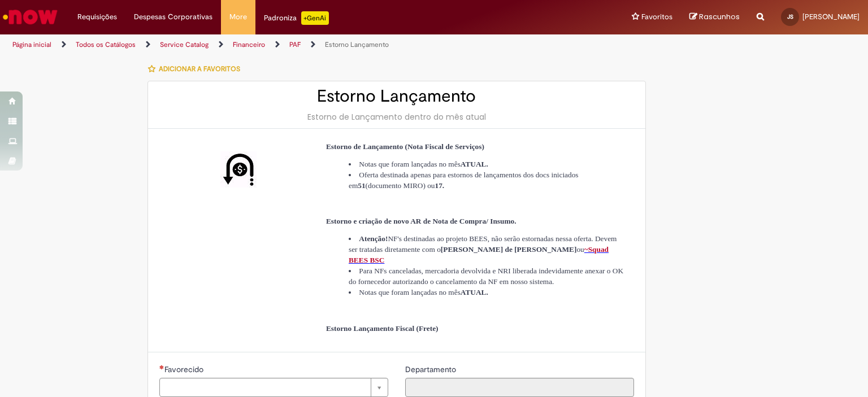  What do you see at coordinates (483, 244) in the screenshot?
I see `span: NF's destinadas ao projeto BEES, não serão estornadas nessa oferta. Devem ser tratadas diretament...` at bounding box center [483, 244].